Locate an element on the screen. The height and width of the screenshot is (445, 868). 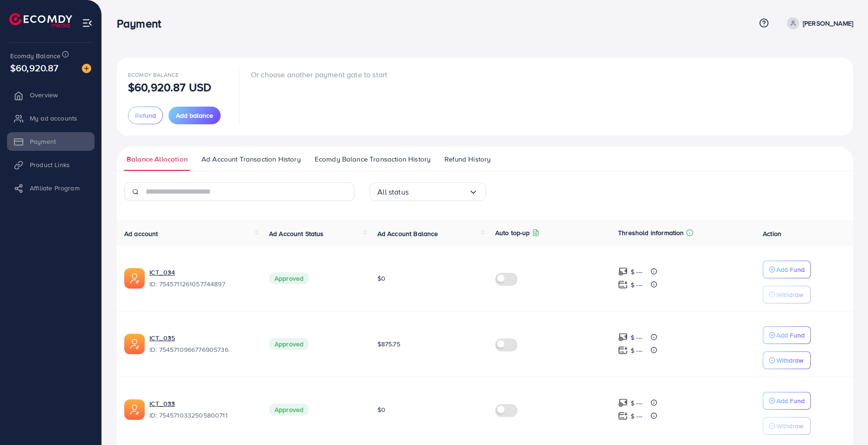
div: Search for option is located at coordinates (428, 192).